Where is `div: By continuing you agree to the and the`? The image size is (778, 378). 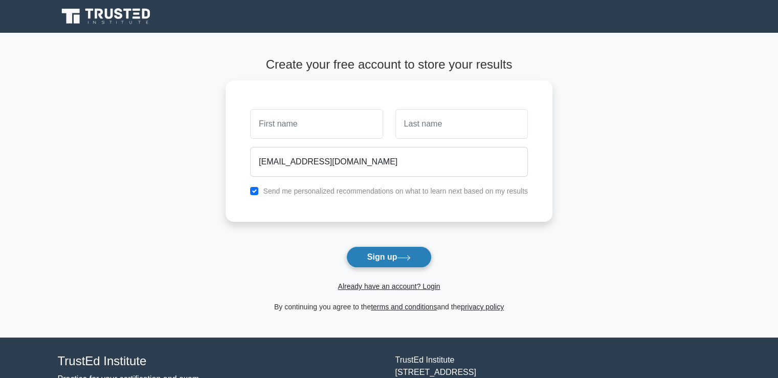 div: By continuing you agree to the and the is located at coordinates (389, 307).